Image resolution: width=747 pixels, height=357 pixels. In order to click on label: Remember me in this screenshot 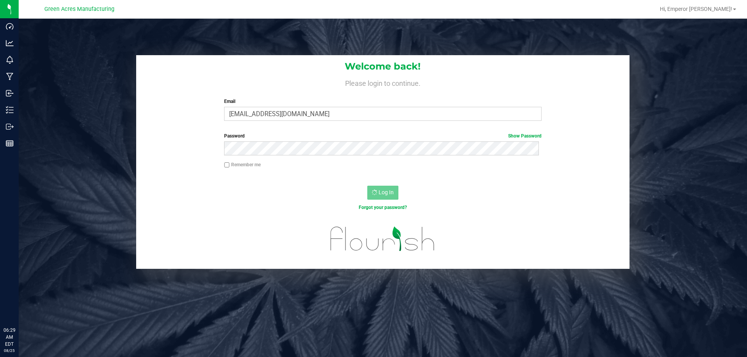, I will do `click(242, 165)`.